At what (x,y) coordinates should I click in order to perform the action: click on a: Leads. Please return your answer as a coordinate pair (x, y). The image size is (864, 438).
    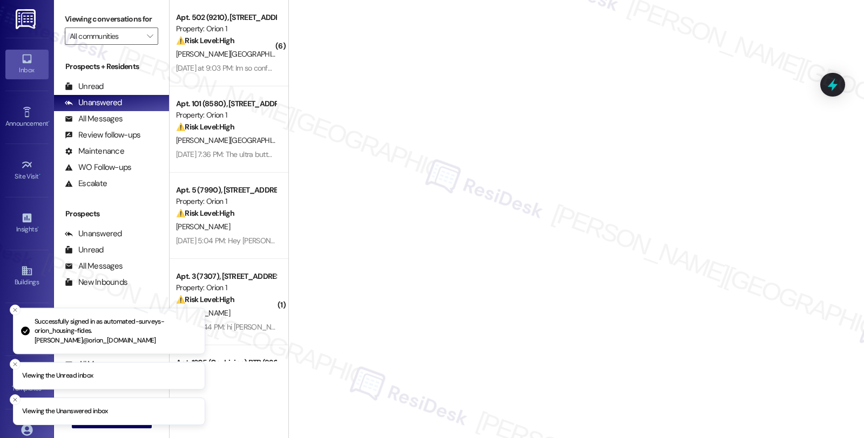
    Looking at the image, I should click on (27, 330).